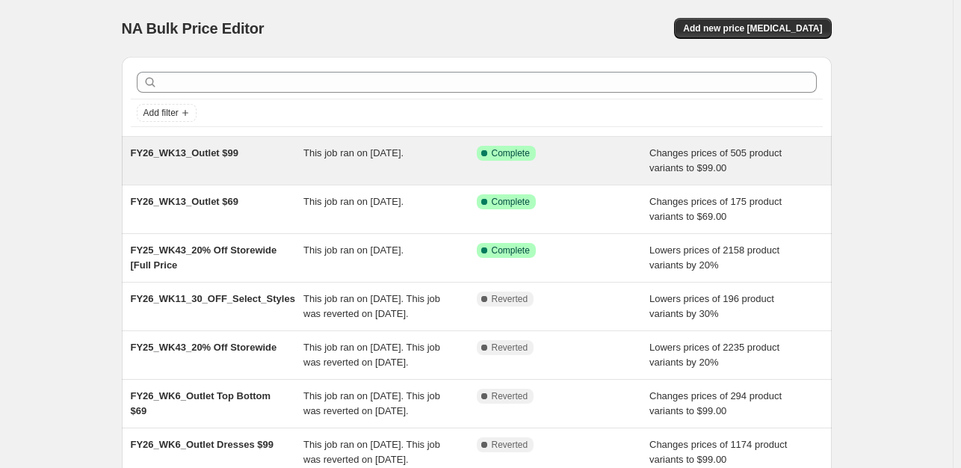 This screenshot has height=468, width=961. I want to click on span: FY25_WK43_20% Off Storewide, so click(204, 347).